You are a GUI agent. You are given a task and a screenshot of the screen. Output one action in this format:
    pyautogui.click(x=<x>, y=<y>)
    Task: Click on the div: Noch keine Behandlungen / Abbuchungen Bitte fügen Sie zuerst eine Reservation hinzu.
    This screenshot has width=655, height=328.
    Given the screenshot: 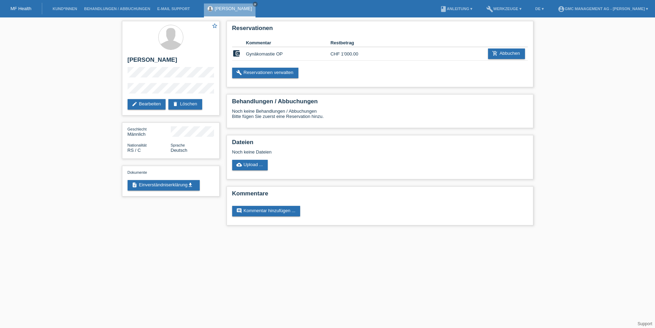 What is the action you would take?
    pyautogui.click(x=380, y=116)
    